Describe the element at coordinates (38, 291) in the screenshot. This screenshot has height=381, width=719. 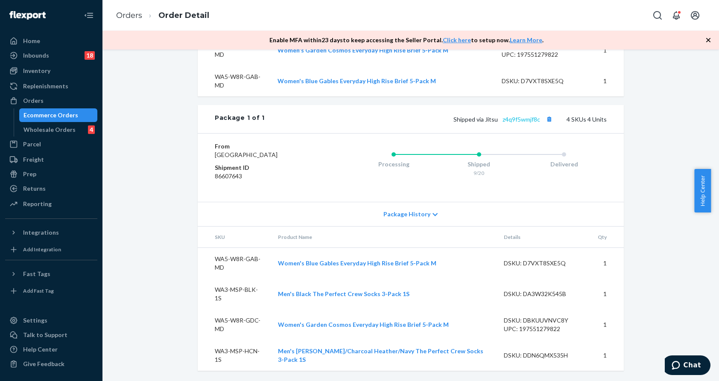
I see `div: Add Fast Tag` at that location.